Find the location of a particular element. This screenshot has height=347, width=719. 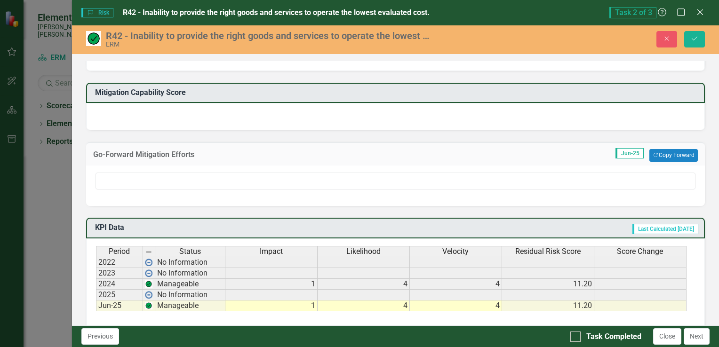

span: Impact is located at coordinates (271, 252).